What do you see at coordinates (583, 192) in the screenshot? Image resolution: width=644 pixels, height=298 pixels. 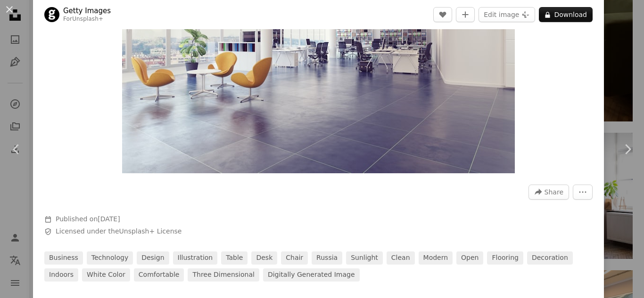 I see `button: More Actions` at bounding box center [583, 192].